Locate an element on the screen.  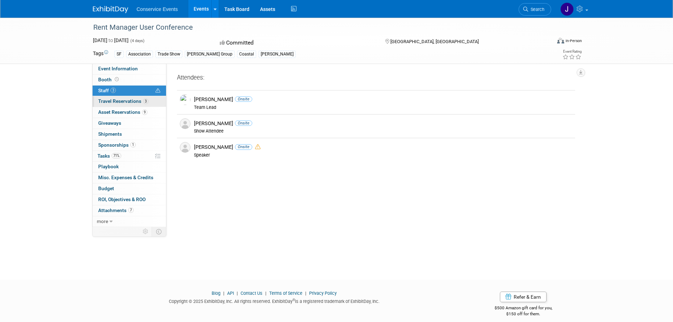
a: Privacy Policy is located at coordinates (323, 293).